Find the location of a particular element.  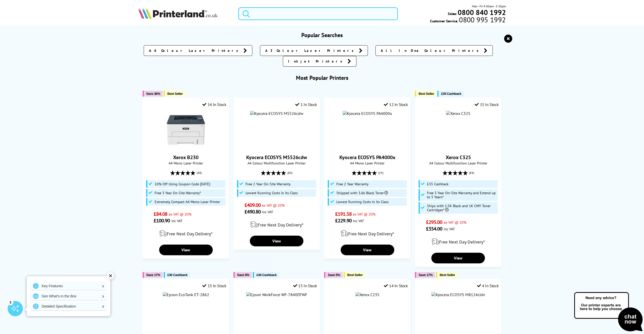

span: Free 2 Year Warranty is located at coordinates (352, 184).